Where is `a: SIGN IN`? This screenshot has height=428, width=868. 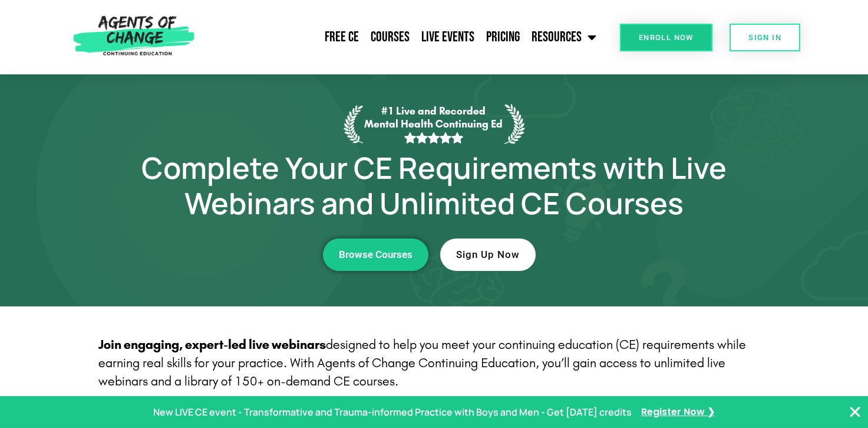 a: SIGN IN is located at coordinates (765, 37).